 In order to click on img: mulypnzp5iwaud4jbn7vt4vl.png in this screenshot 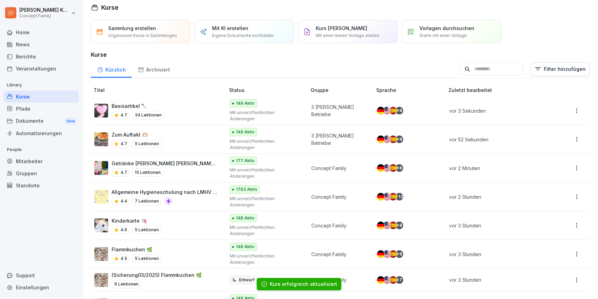, I will do `click(101, 168)`.